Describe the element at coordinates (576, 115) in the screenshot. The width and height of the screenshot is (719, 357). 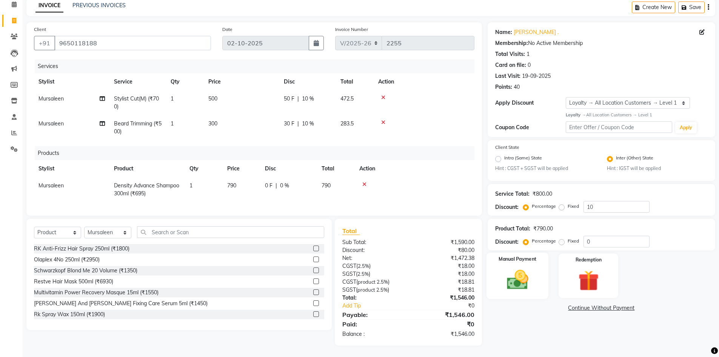
I see `strong: Loyalty →` at that location.